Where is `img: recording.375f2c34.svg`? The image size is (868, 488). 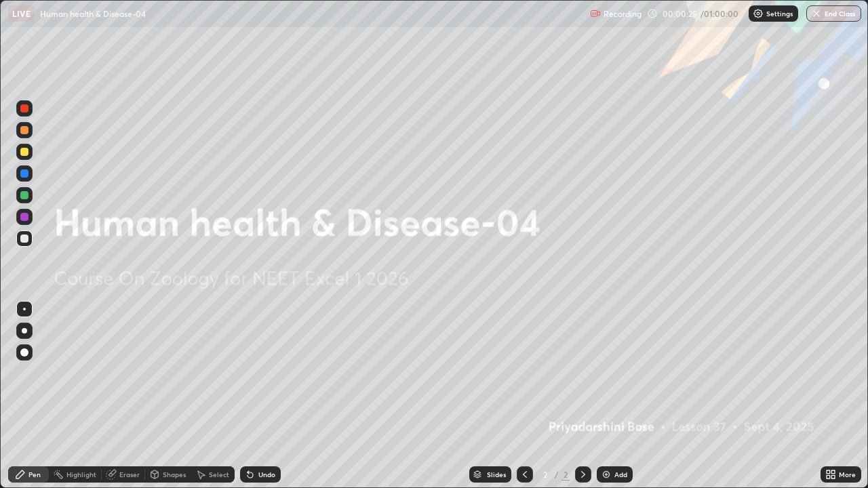
img: recording.375f2c34.svg is located at coordinates (595, 14).